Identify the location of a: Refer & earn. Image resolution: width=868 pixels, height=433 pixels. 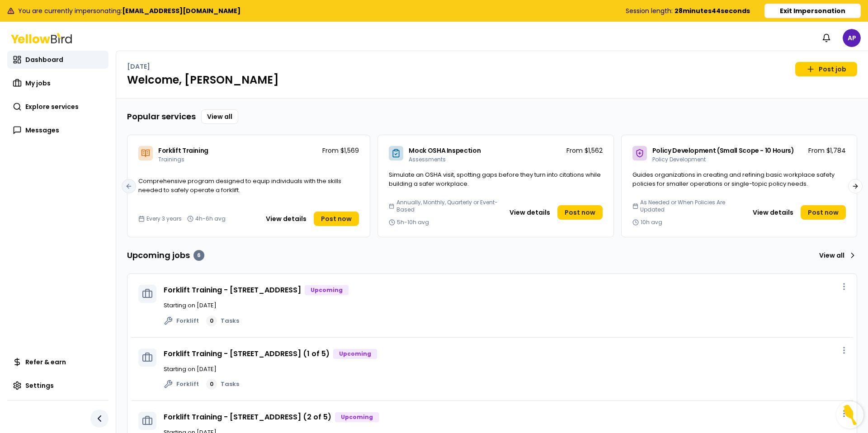
(58, 362).